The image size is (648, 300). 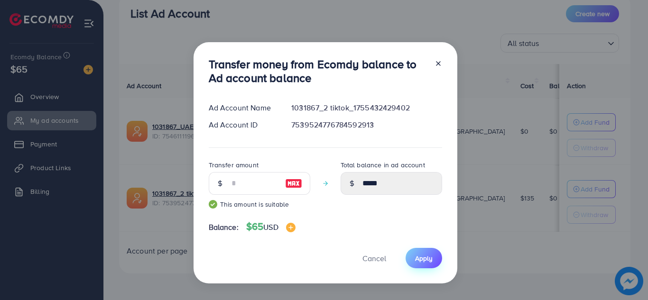 I want to click on img: guide, so click(x=213, y=204).